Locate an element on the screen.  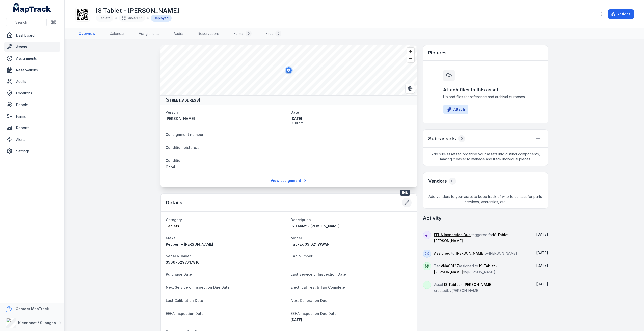
span: EEHA Inspection Date is located at coordinates (185, 314).